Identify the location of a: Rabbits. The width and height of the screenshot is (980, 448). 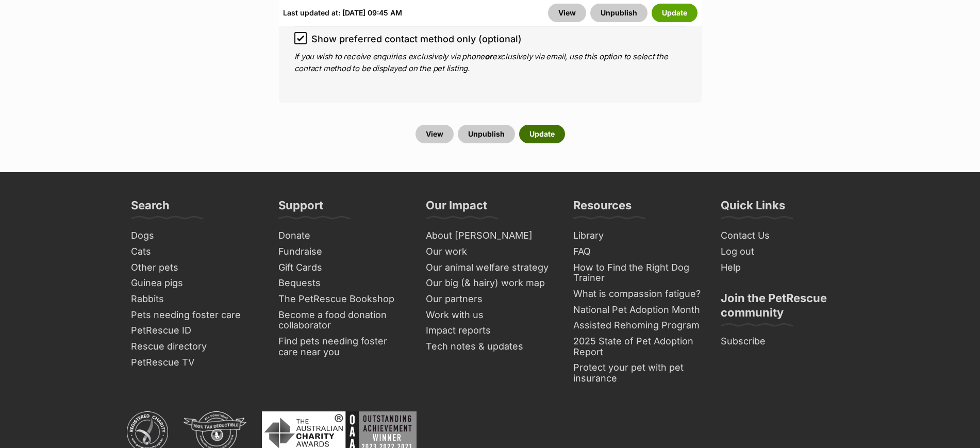
(195, 299).